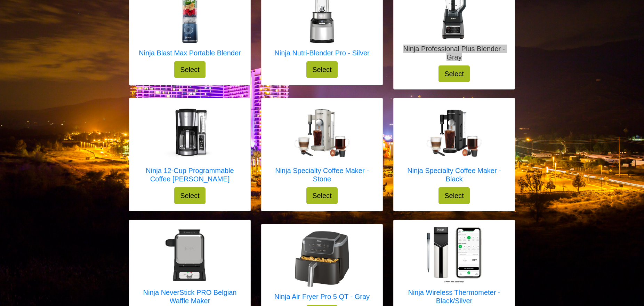 The height and width of the screenshot is (306, 644). I want to click on h5: Ninja Blast Max Portable Blender, so click(190, 53).